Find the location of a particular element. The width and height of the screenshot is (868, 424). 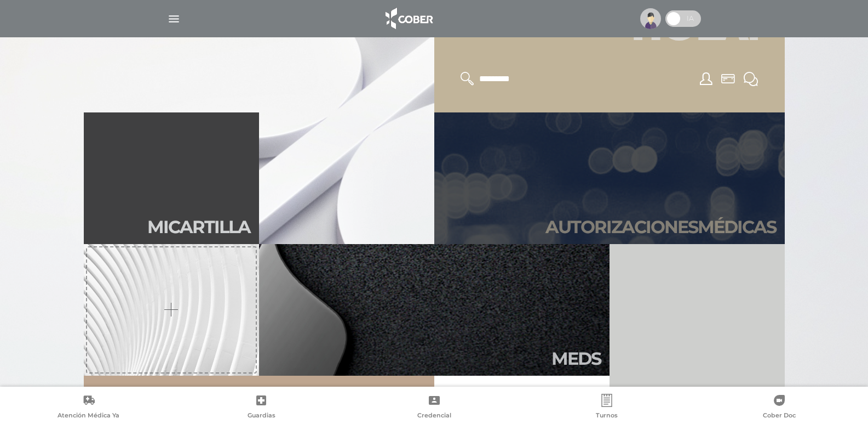

a: Autorizacionesmédicas is located at coordinates (610, 178).